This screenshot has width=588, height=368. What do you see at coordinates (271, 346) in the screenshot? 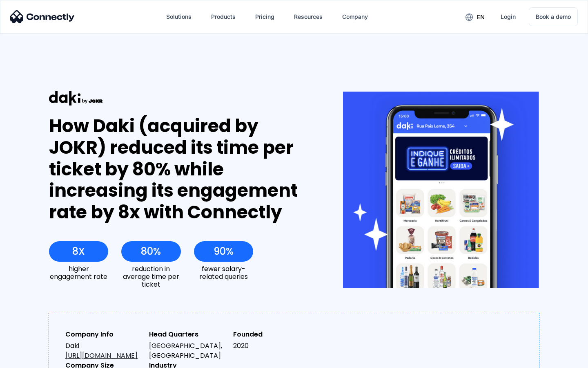
I see `div: 2020` at bounding box center [271, 346].